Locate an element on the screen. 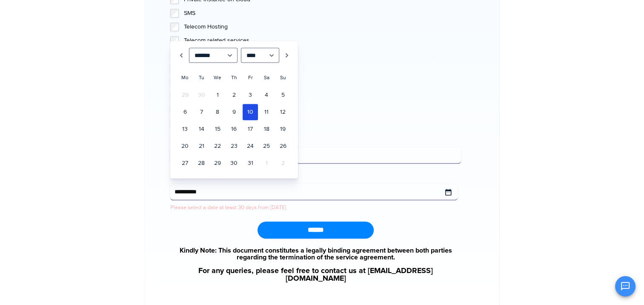  span: Tuesday is located at coordinates (201, 77).